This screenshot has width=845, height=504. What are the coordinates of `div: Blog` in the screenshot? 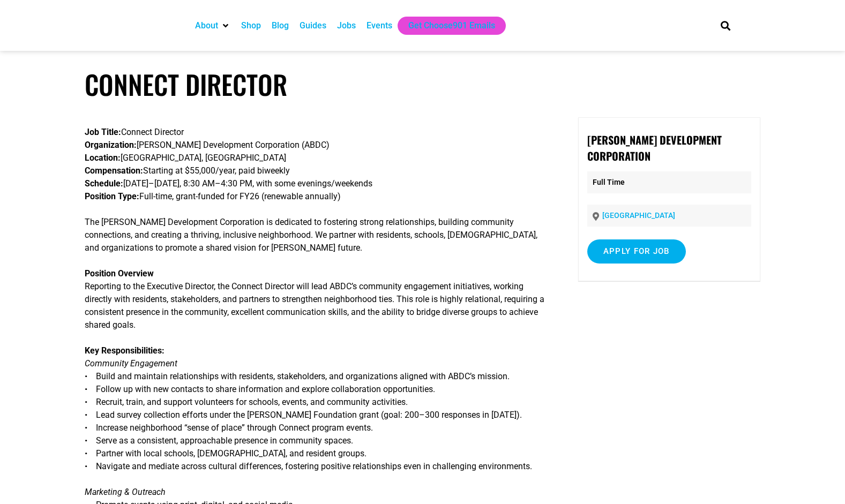 It's located at (280, 26).